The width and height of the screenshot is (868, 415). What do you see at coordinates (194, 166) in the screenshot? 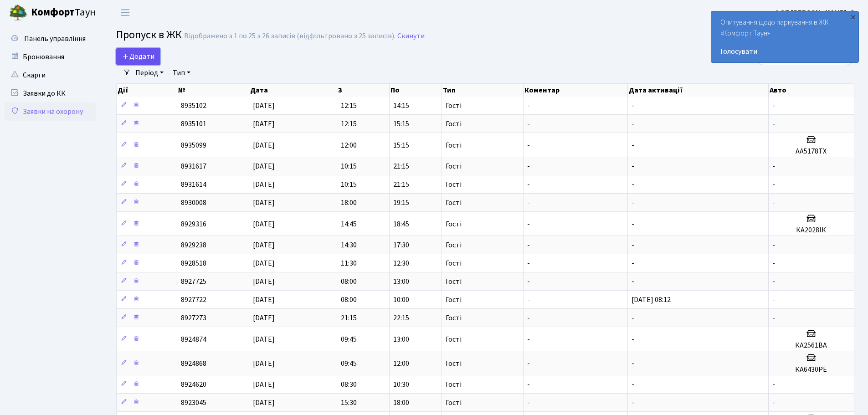
I see `span: 8931617` at bounding box center [194, 166].